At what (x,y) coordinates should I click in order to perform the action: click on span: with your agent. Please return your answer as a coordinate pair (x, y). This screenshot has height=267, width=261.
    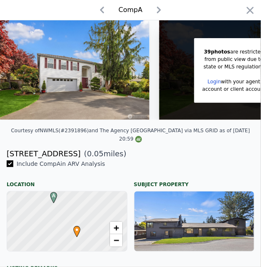
    Looking at the image, I should click on (240, 82).